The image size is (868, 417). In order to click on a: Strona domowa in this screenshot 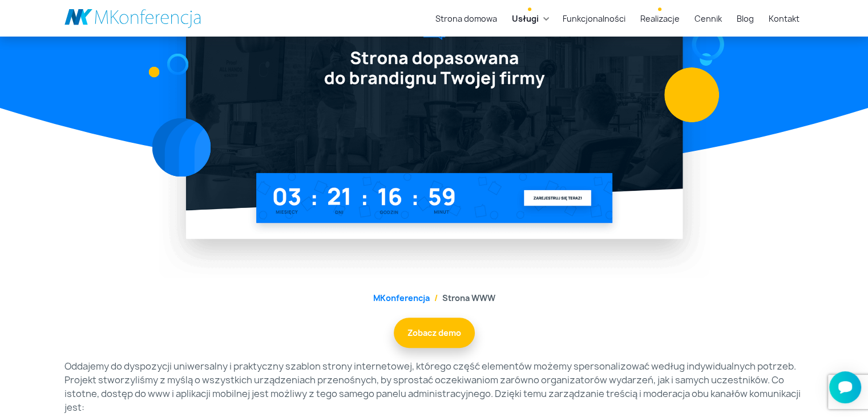, I will do `click(466, 18)`.